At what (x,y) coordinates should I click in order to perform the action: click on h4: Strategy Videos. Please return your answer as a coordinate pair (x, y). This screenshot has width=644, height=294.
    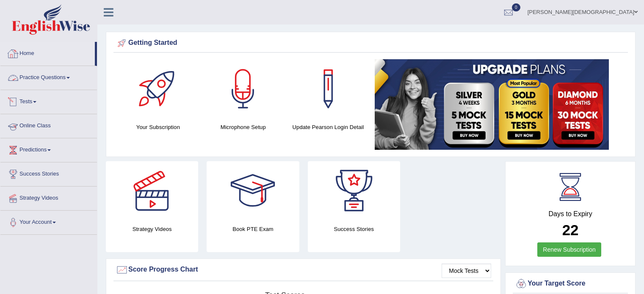
    Looking at the image, I should click on (152, 229).